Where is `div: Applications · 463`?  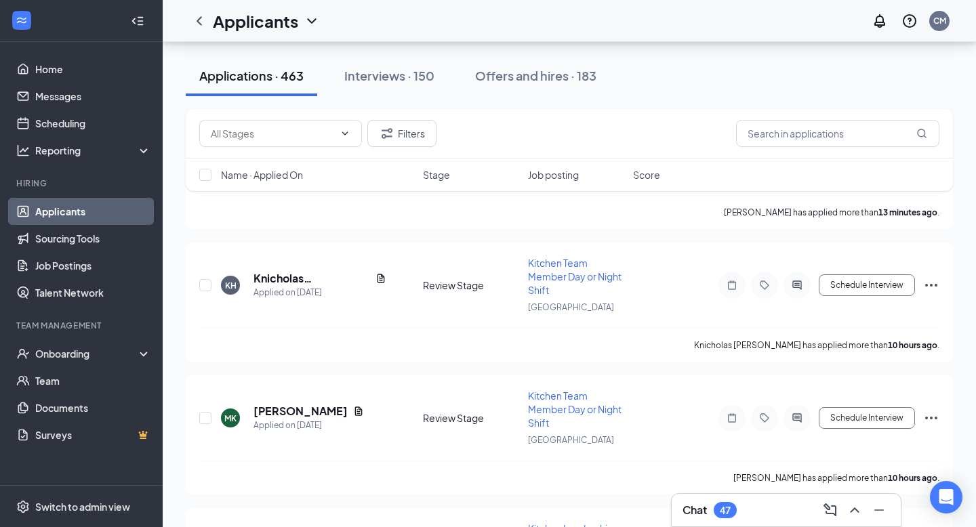
div: Applications · 463 is located at coordinates (251, 75).